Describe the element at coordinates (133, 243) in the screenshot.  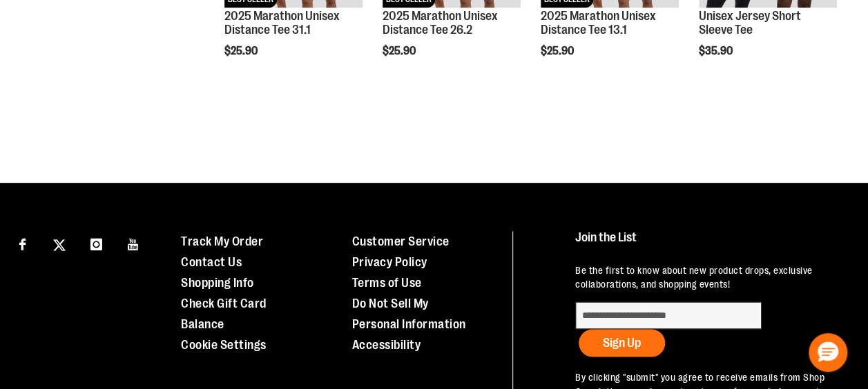
I see `a: Visit our Youtube page` at that location.